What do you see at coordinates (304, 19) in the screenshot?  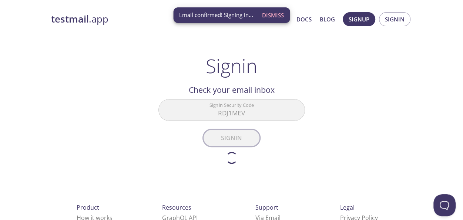 I see `a: Docs` at bounding box center [304, 19].